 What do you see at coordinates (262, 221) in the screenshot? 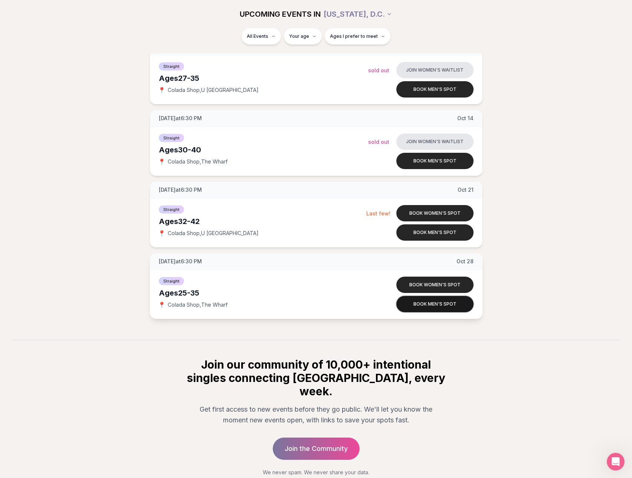
I see `div: Ages 32-42` at bounding box center [262, 221].